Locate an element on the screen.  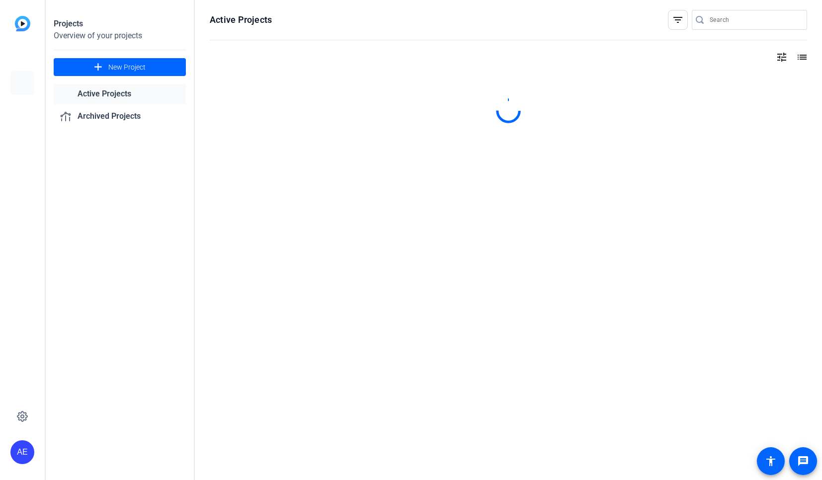
div: Overview of your projects is located at coordinates (120, 36).